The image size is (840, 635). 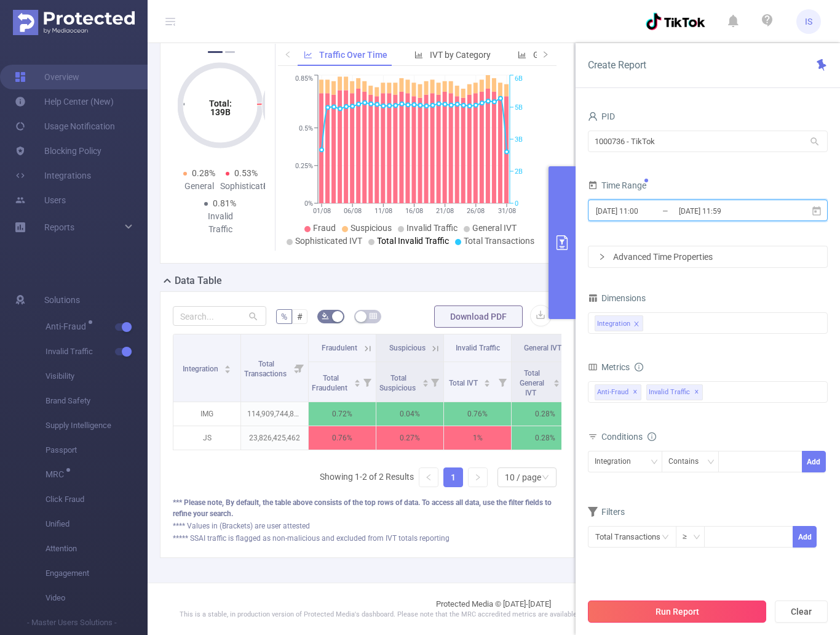 I want to click on i: icon: left, so click(x=288, y=55).